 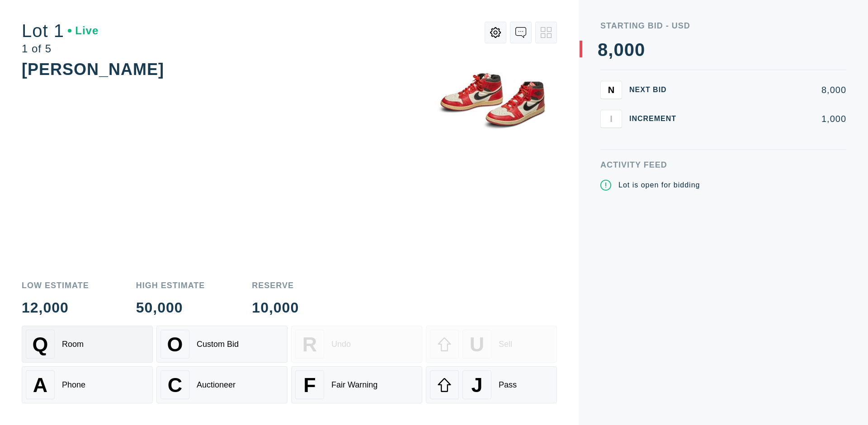 I want to click on div: Lot 1, so click(x=60, y=31).